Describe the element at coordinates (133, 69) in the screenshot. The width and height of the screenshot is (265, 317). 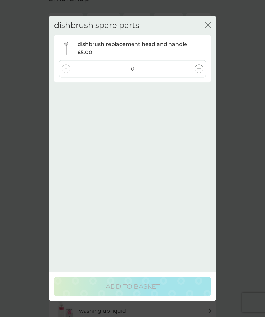
I see `p: 0` at that location.